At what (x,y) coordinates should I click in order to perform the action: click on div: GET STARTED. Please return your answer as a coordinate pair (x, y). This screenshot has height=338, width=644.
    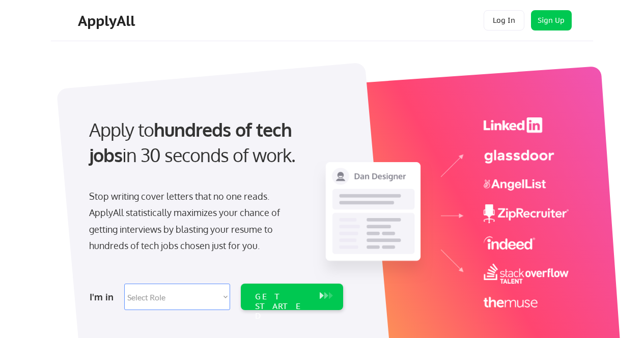
    Looking at the image, I should click on (282, 306).